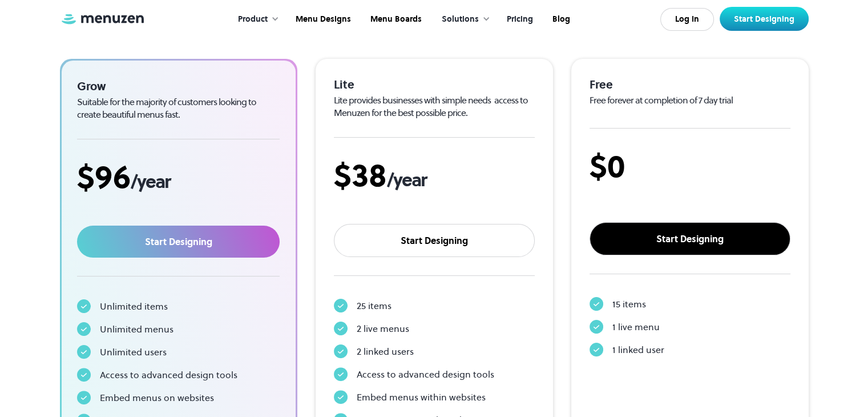 The width and height of the screenshot is (868, 417). Describe the element at coordinates (629, 304) in the screenshot. I see `div: 15 items` at that location.